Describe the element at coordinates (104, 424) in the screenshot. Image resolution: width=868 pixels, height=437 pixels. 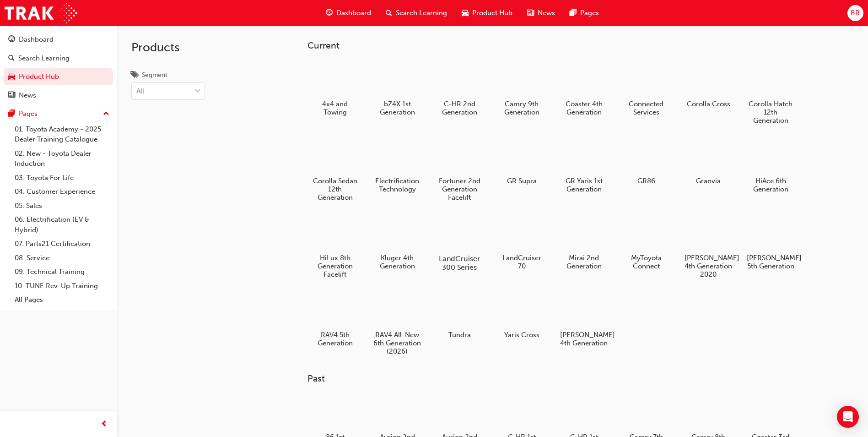
I see `span: prev-icon` at that location.